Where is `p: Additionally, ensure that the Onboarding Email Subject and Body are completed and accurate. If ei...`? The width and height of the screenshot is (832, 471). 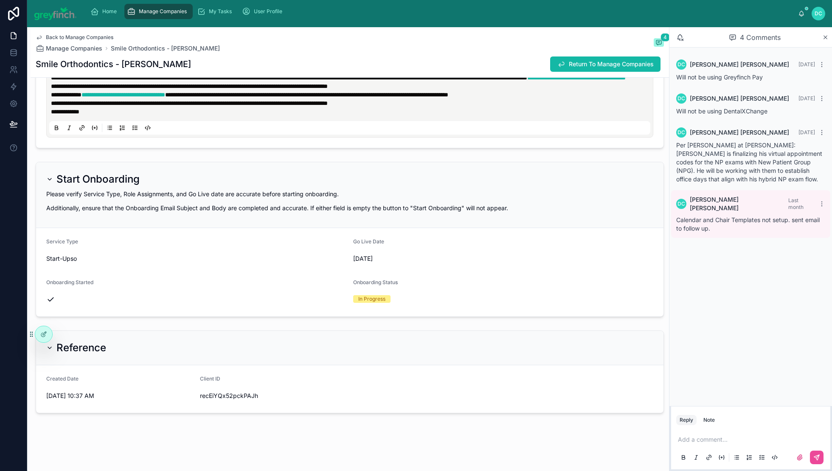
p: Additionally, ensure that the Onboarding Email Subject and Body are completed and accurate. If ei... is located at coordinates (350, 208).